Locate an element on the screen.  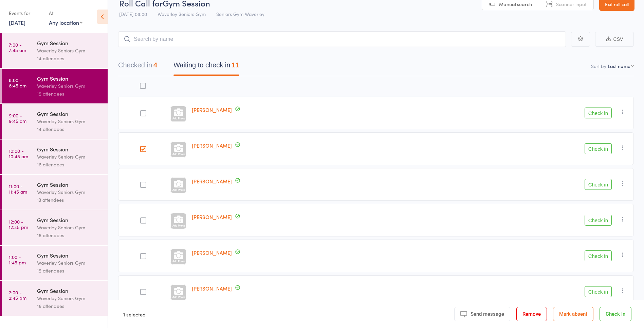
div: At is located at coordinates (66, 13).